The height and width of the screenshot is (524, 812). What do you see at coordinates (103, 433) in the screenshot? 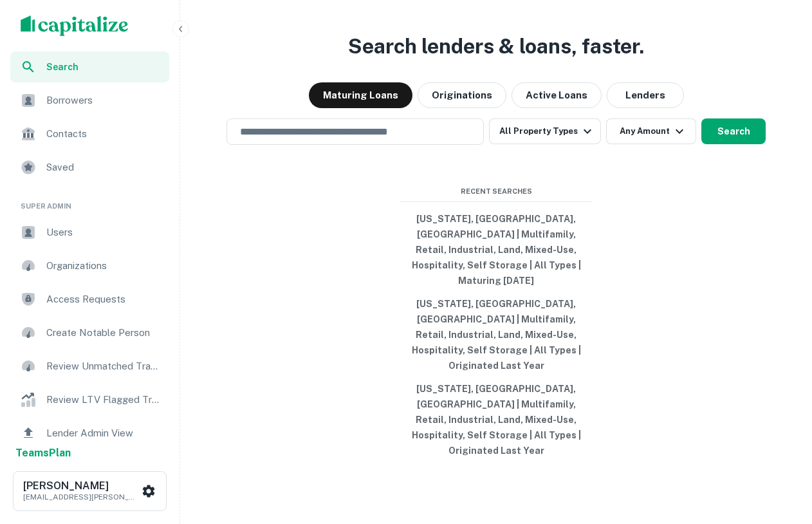
I see `span: Lender Admin View` at bounding box center [103, 433].